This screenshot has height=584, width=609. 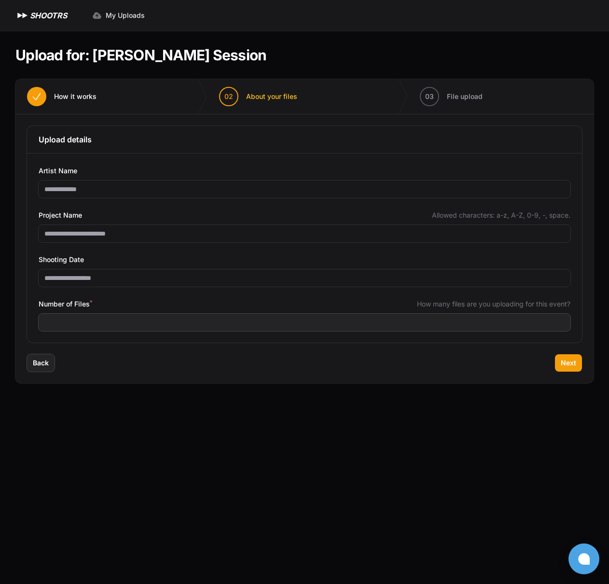 What do you see at coordinates (118, 15) in the screenshot?
I see `a: My Uploads` at bounding box center [118, 15].